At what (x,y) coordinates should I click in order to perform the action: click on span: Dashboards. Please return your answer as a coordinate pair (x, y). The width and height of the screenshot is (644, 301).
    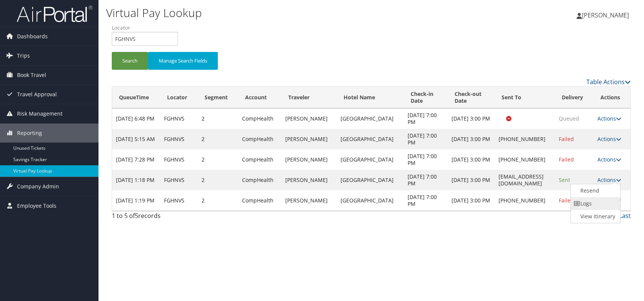
    Looking at the image, I should click on (32, 37).